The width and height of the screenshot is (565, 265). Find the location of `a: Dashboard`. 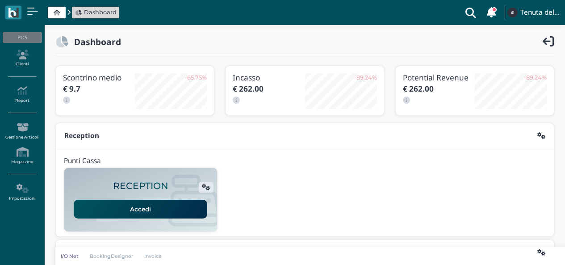

a: Dashboard is located at coordinates (96, 12).